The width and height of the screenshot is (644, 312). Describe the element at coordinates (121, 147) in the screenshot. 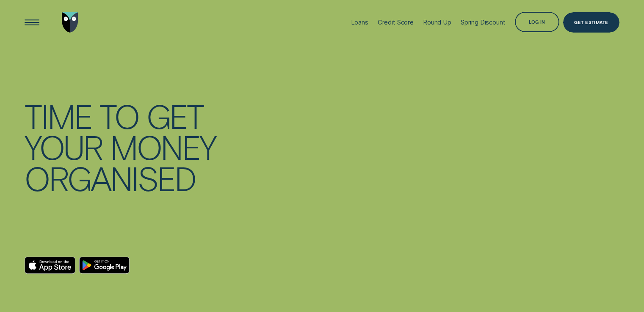

I see `h4: TIME TO GET YOUR MONEY ORGANISED` at that location.